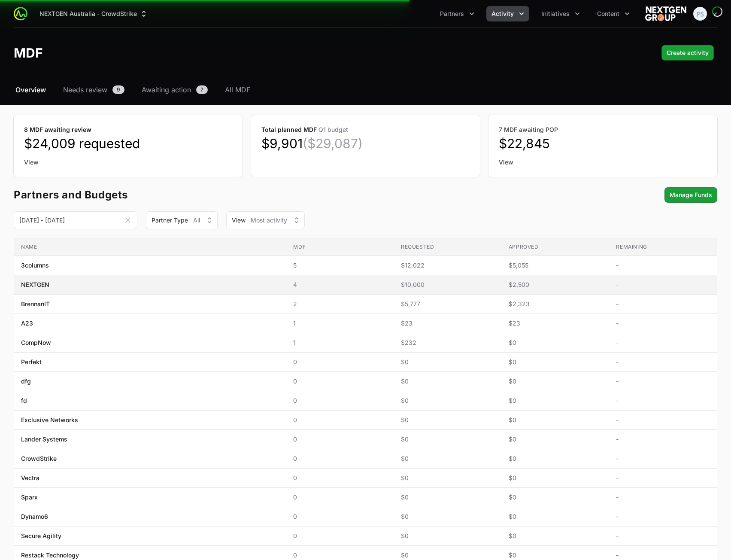 The image size is (731, 560). What do you see at coordinates (34, 516) in the screenshot?
I see `span: Dynamo6` at bounding box center [34, 516].